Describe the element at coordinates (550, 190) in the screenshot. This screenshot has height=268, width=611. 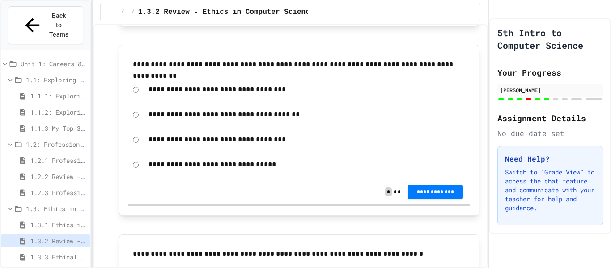
I see `p: Switch to "Grade View" to access the chat feature and communicate with your teacher for help and ...` at that location.